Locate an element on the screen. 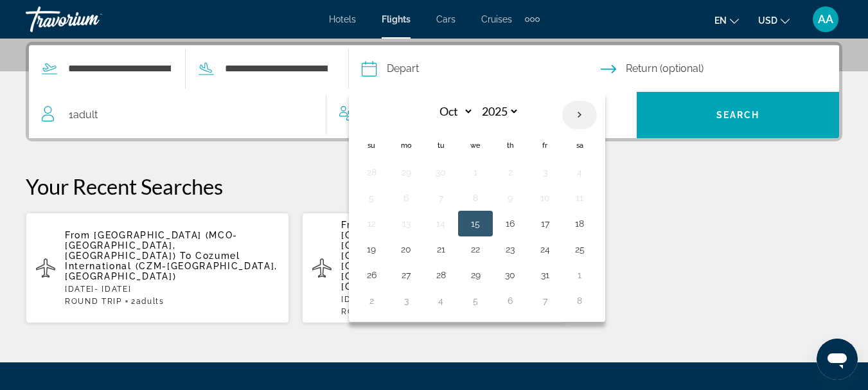  span: Cars is located at coordinates (446, 20).